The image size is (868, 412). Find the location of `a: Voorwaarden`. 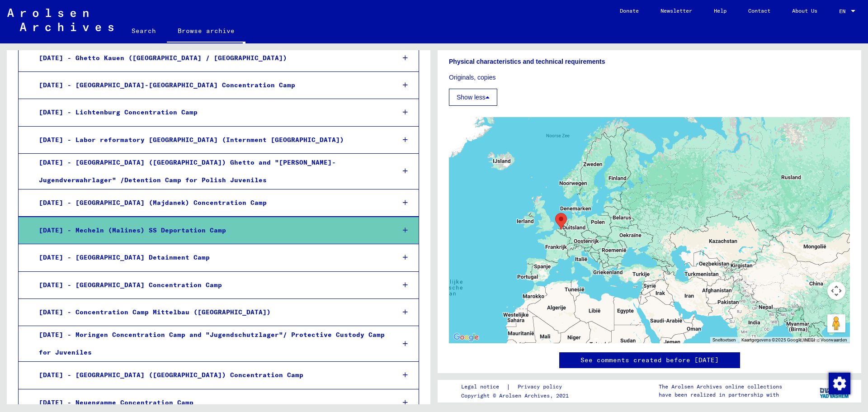

a: Voorwaarden is located at coordinates (833, 340).